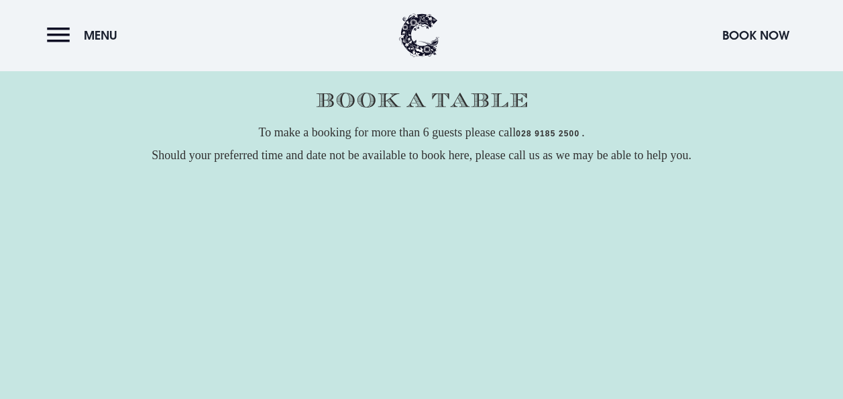  I want to click on p: To make a booking for more than 6 guests please call . Should your preferred time and date not be..., so click(421, 144).